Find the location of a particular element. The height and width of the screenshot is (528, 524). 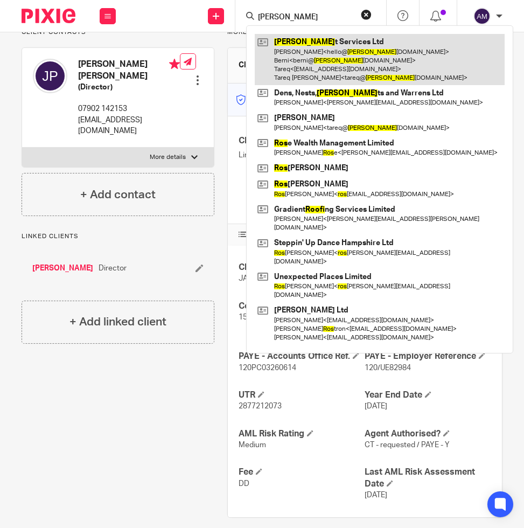

p: Master code for secure communications and files is located at coordinates (315, 100).